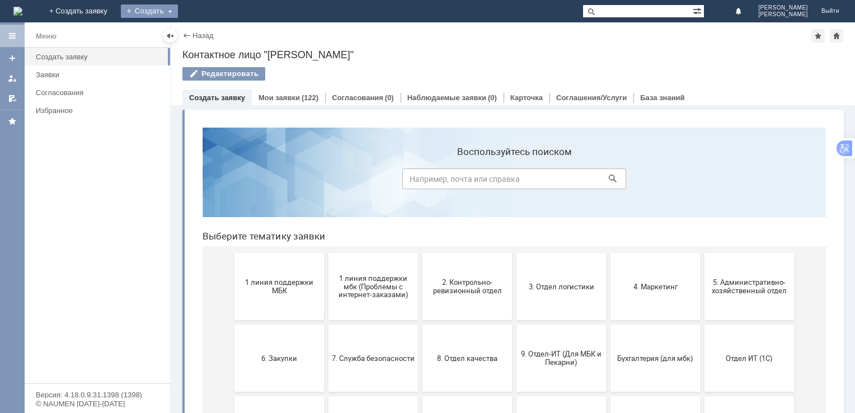  What do you see at coordinates (86, 168) in the screenshot?
I see `button: 1 линия поддержки МБК` at bounding box center [86, 168].